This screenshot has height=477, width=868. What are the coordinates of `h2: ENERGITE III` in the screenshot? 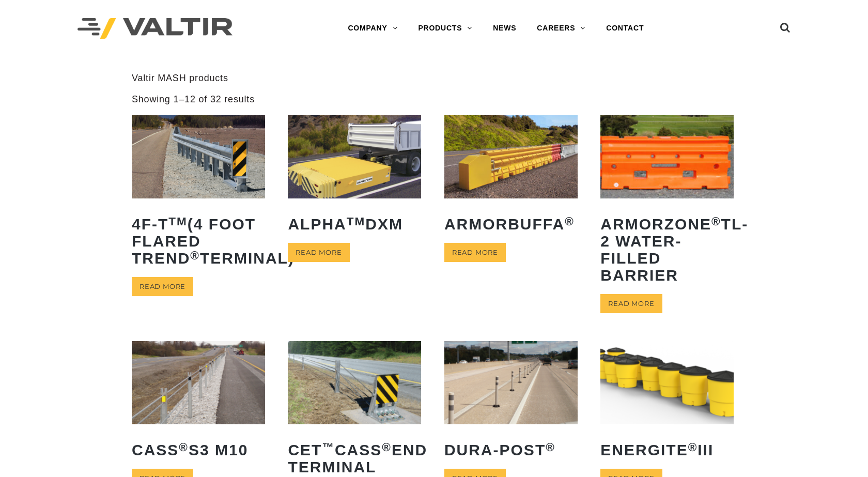 It's located at (667, 449).